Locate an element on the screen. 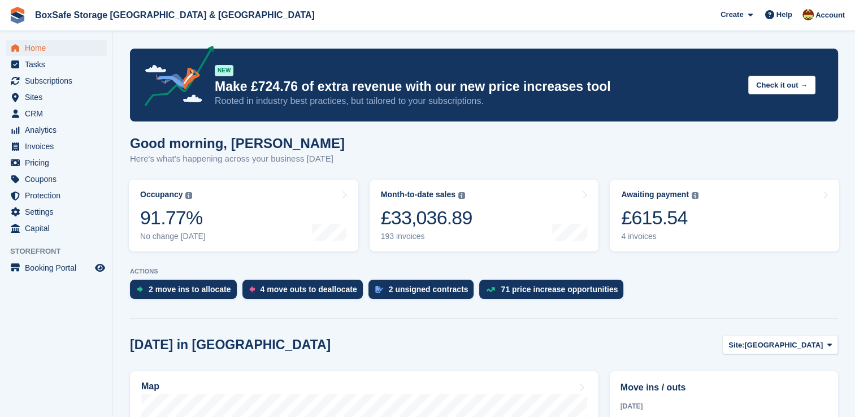 The width and height of the screenshot is (855, 417). div: Awaiting payment is located at coordinates (655, 194).